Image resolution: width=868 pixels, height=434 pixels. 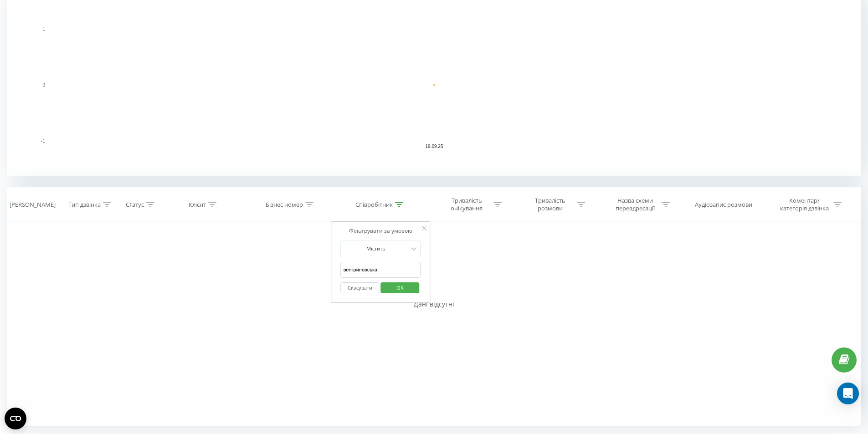 What do you see at coordinates (374, 205) in the screenshot?
I see `div: Співробітник` at bounding box center [374, 205].